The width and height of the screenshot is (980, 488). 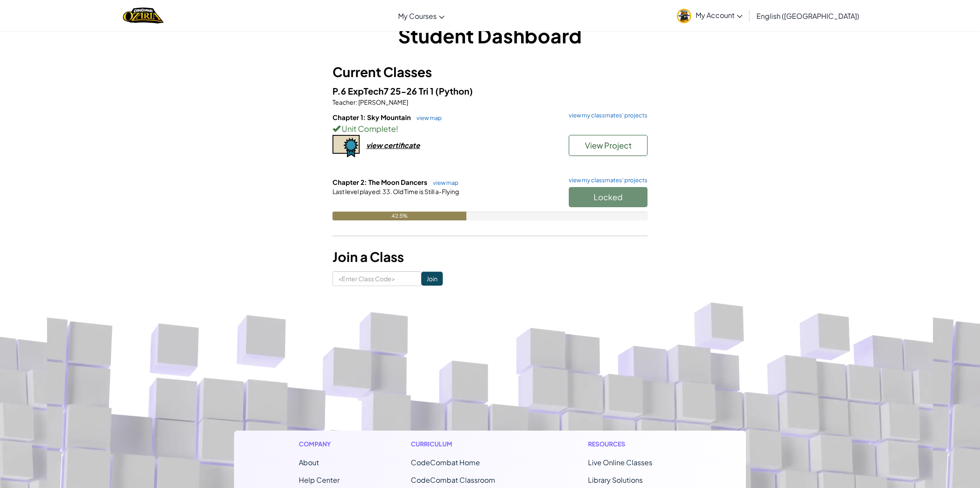 What do you see at coordinates (464, 443) in the screenshot?
I see `h1: Curriculum` at bounding box center [464, 443].